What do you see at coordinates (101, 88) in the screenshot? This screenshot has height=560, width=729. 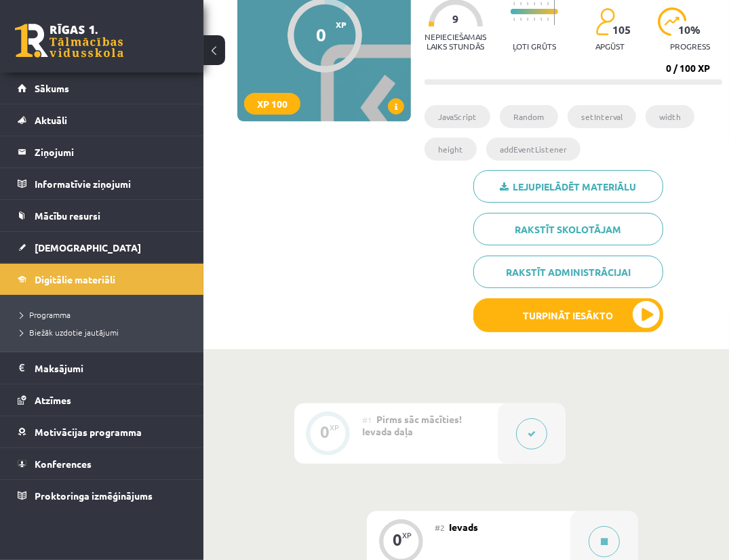 I see `a: Sākums` at bounding box center [101, 88].